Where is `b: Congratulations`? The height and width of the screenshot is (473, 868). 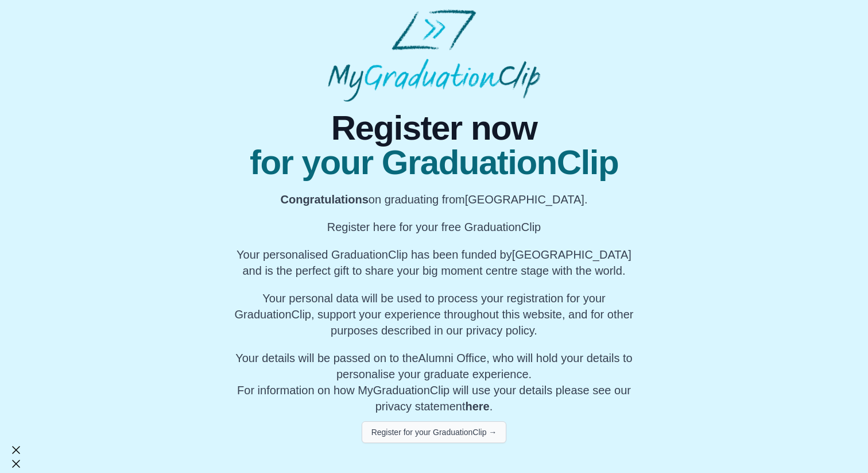 b: Congratulations is located at coordinates (324, 199).